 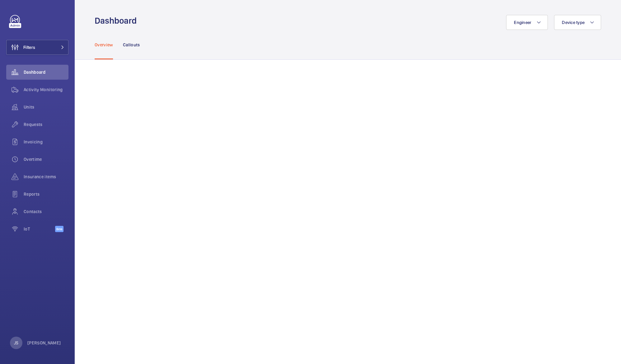 I want to click on p: Callouts, so click(x=131, y=45).